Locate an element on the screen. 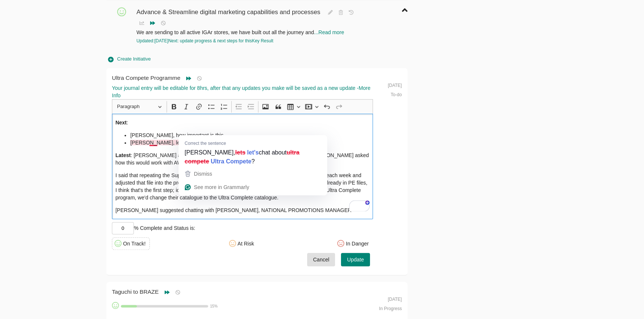  button: Create Initiative is located at coordinates (129, 59).